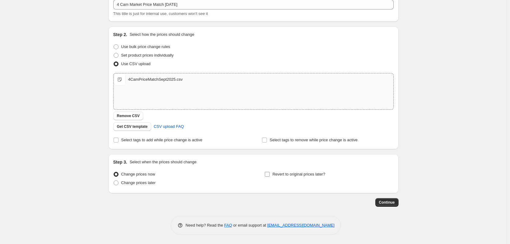  Describe the element at coordinates (387, 202) in the screenshot. I see `button: Continue` at that location.